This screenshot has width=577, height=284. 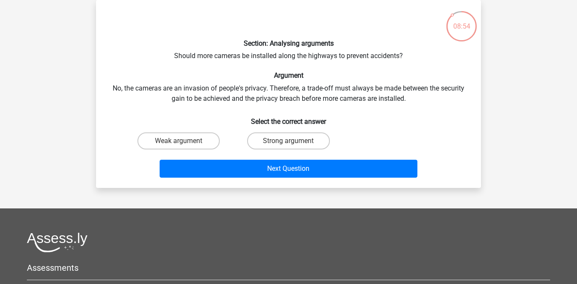 I want to click on h5: Assessments, so click(x=288, y=267).